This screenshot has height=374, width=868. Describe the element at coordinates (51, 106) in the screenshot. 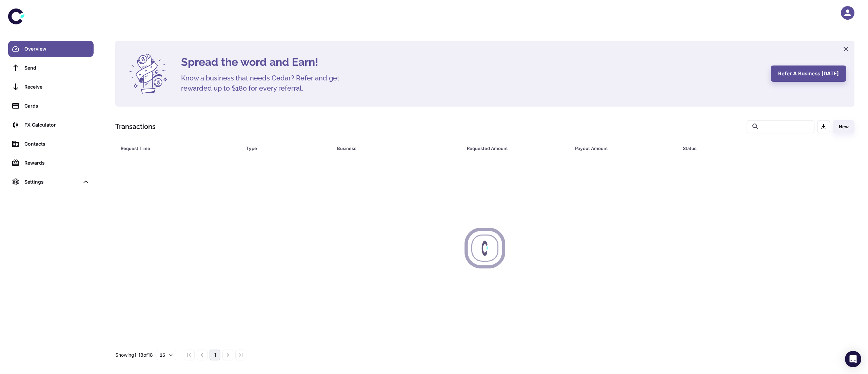

I see `a: Cards` at that location.